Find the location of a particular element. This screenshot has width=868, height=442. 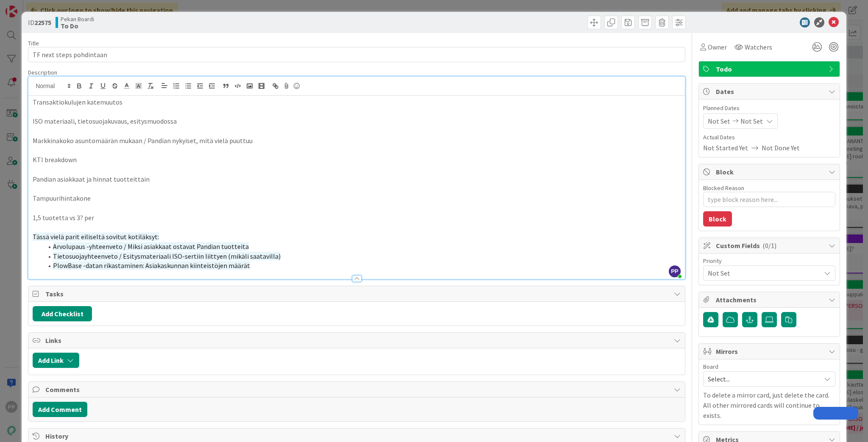

label: Blocked Reason is located at coordinates (723, 188).